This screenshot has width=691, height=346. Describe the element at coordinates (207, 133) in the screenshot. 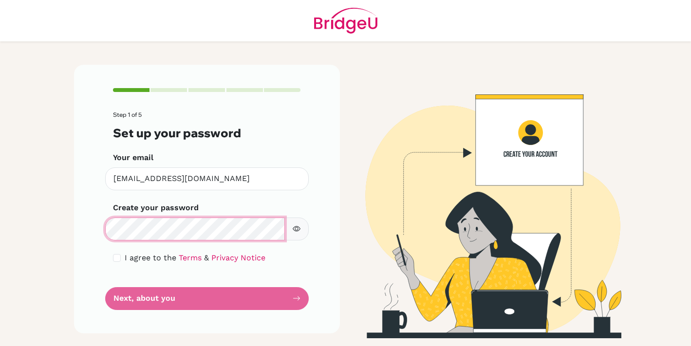

I see `h3: Set up your password` at that location.